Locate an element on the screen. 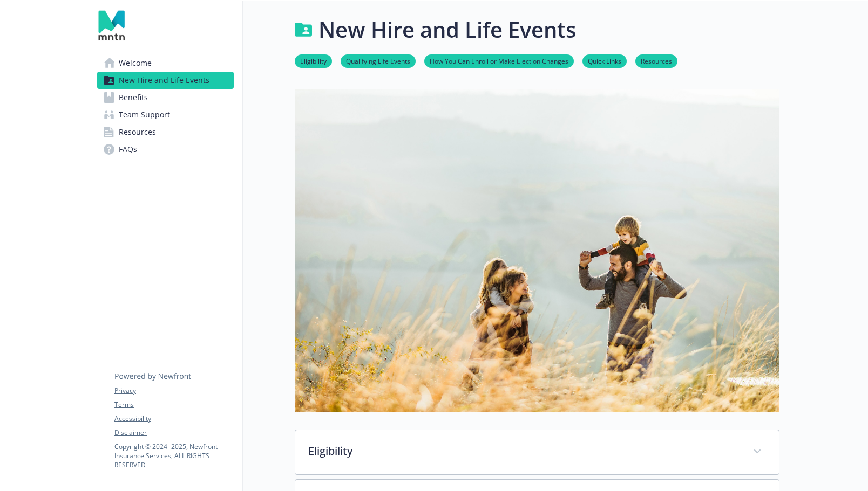 This screenshot has height=491, width=868. a: Benefits is located at coordinates (166, 98).